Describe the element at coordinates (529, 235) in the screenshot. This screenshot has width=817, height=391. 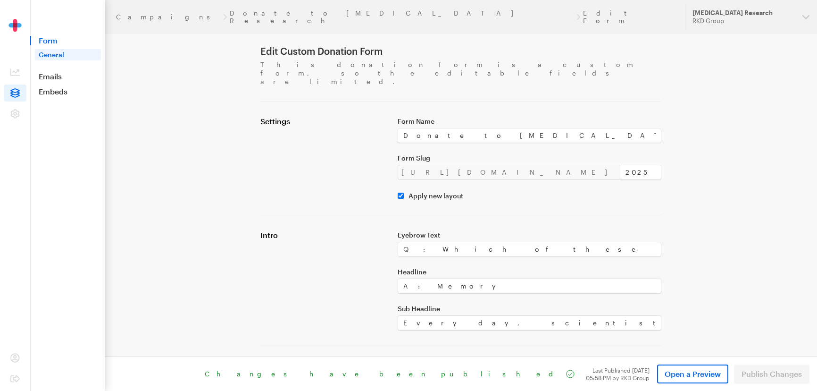
I see `label: Eyebrow Text` at that location.